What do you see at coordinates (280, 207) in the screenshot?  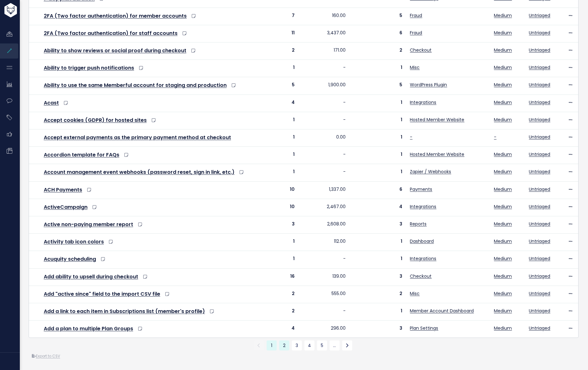 I see `td: 10` at bounding box center [280, 207].